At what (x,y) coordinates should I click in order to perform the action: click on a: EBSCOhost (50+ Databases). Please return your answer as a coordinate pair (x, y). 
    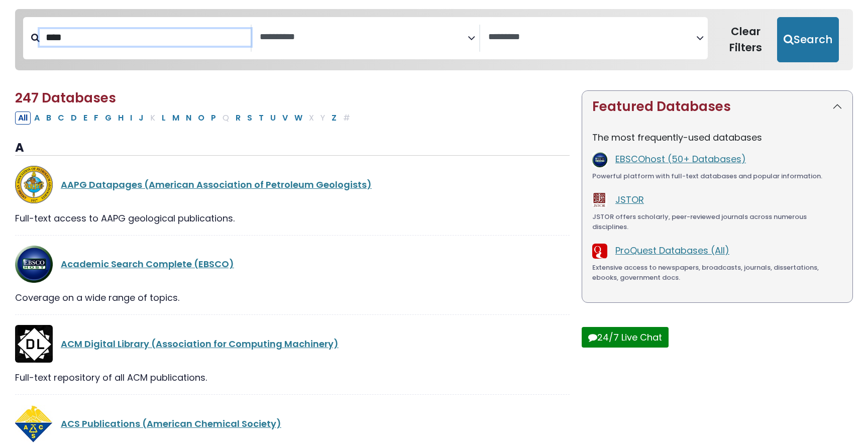
    Looking at the image, I should click on (680, 159).